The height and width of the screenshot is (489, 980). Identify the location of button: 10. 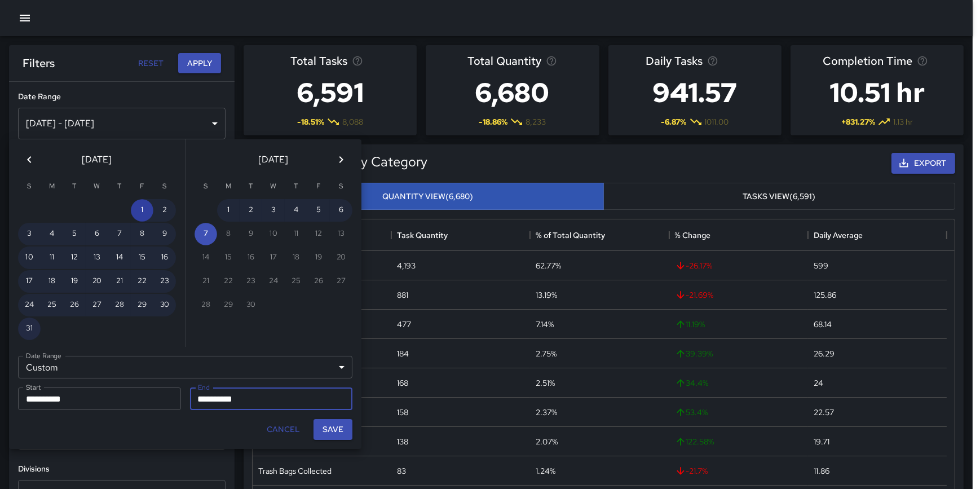
(29, 258).